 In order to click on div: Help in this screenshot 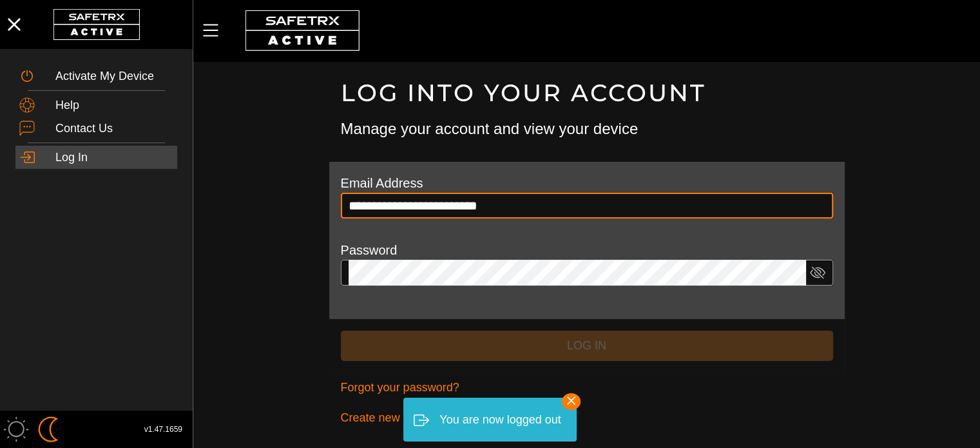, I will do `click(114, 106)`.